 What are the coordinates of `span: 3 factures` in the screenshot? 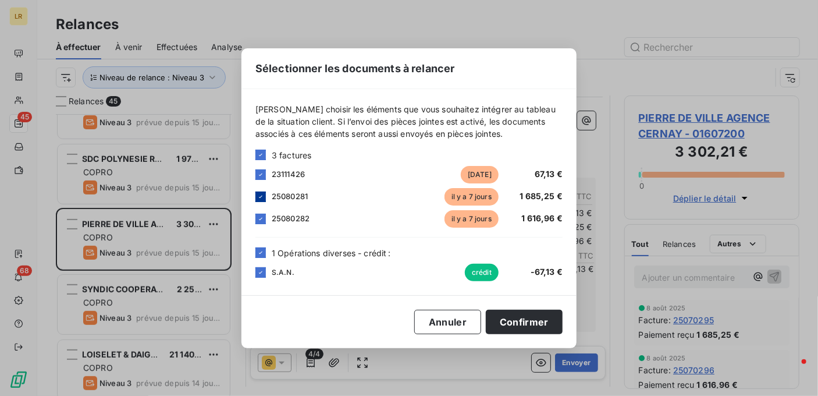 It's located at (291, 155).